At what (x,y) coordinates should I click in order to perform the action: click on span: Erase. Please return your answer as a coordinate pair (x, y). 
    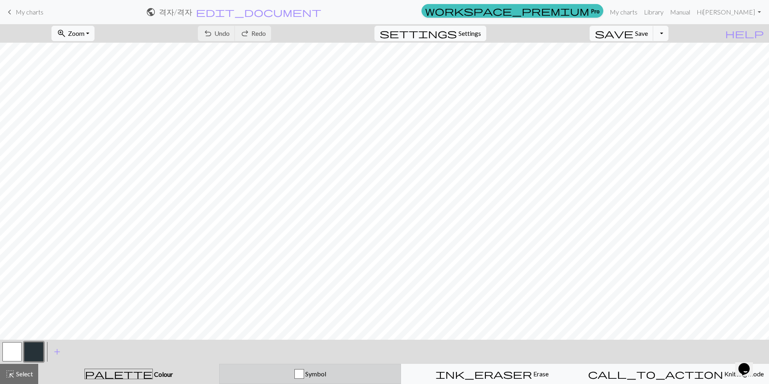
    Looking at the image, I should click on (540, 373).